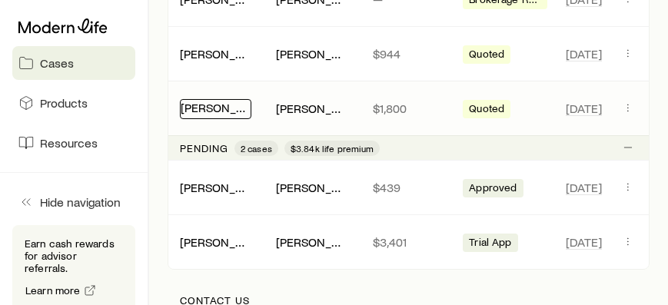 This screenshot has width=668, height=305. I want to click on span: Cases, so click(57, 63).